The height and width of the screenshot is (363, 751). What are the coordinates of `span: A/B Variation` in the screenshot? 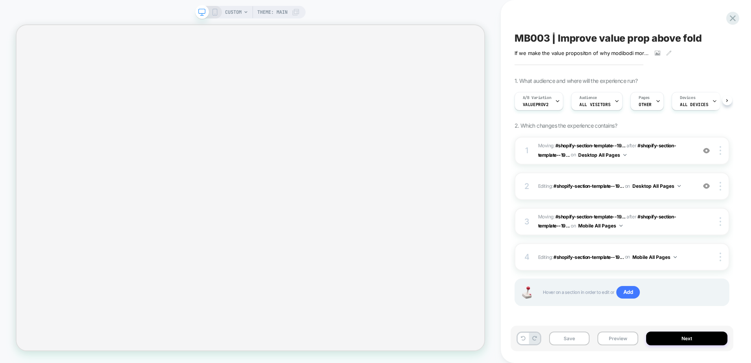 It's located at (537, 98).